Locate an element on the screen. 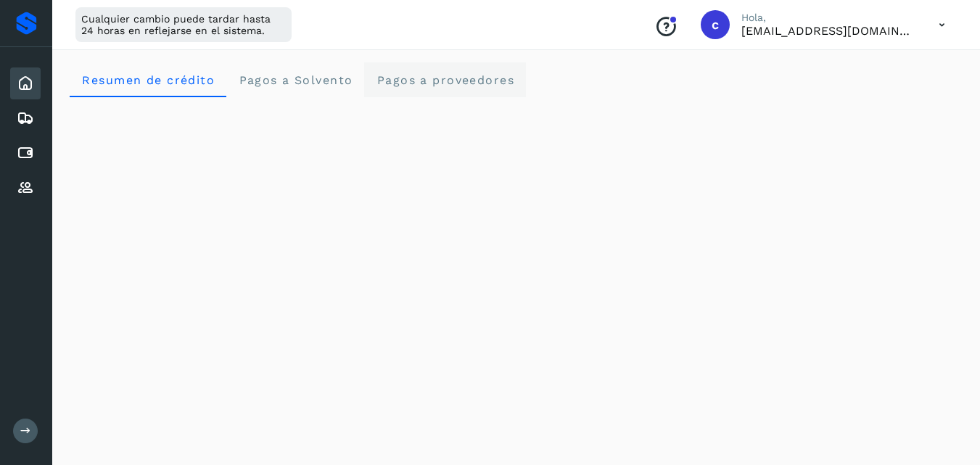 This screenshot has height=465, width=980. div: Embarques is located at coordinates (25, 118).